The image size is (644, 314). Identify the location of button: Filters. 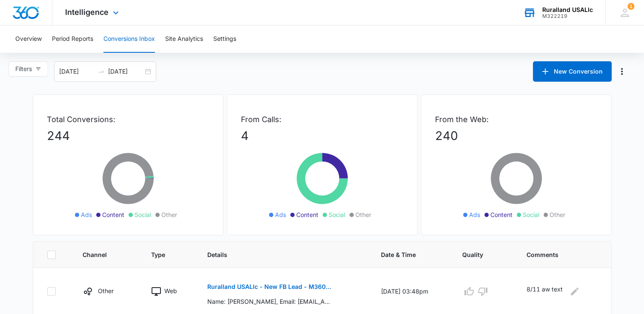
(28, 69).